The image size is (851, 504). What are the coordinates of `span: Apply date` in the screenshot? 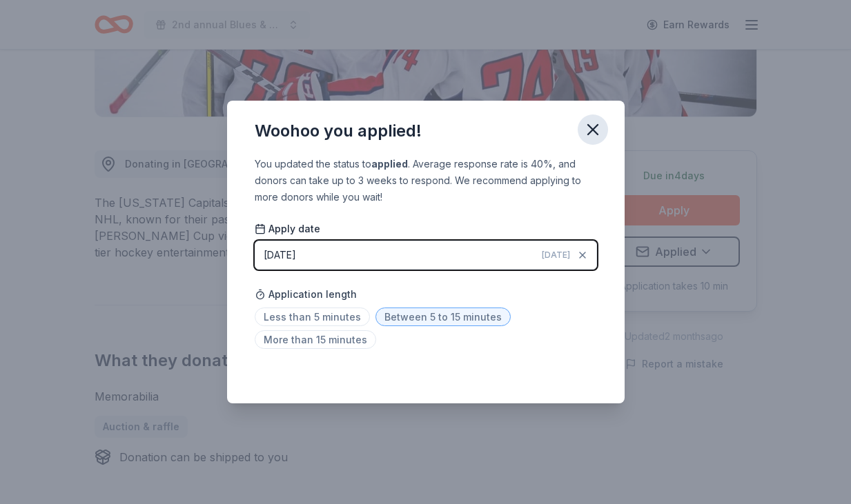 It's located at (287, 229).